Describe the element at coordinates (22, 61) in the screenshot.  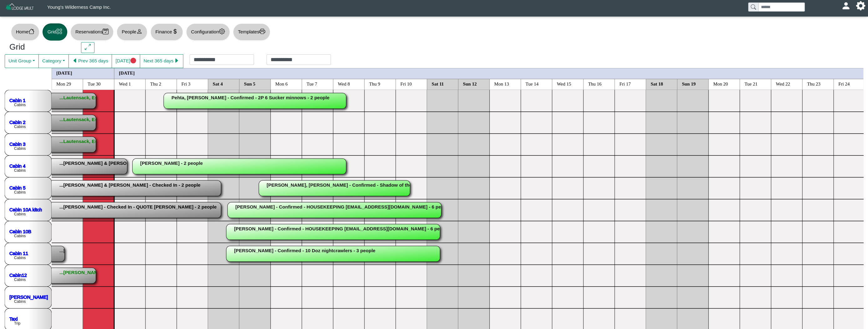
I see `button: Unit Group` at that location.